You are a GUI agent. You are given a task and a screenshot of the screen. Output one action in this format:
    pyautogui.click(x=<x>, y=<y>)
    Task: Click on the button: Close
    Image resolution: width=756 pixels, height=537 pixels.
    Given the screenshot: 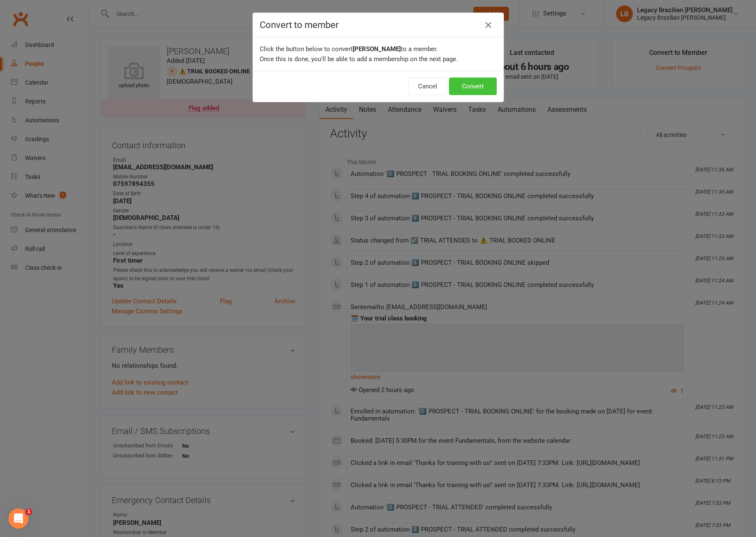 What is the action you would take?
    pyautogui.click(x=488, y=25)
    